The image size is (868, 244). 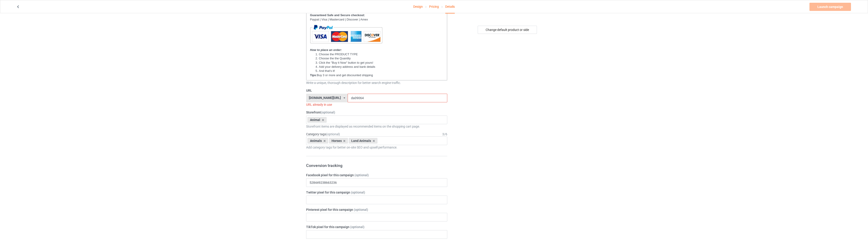 What do you see at coordinates (445, 134) in the screenshot?
I see `div: 3 / 6` at bounding box center [445, 134].